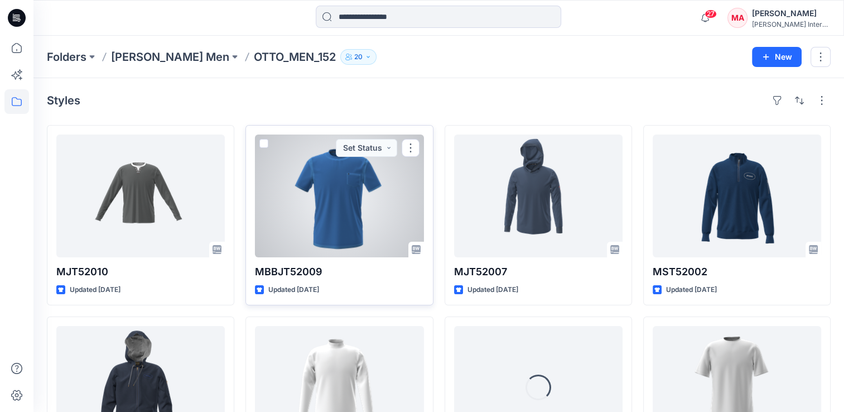  I want to click on a: MST52002, so click(737, 196).